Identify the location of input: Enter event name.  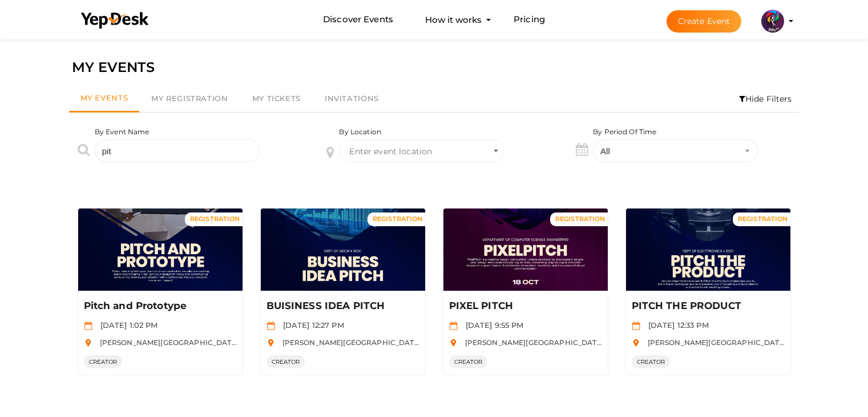
(178, 150).